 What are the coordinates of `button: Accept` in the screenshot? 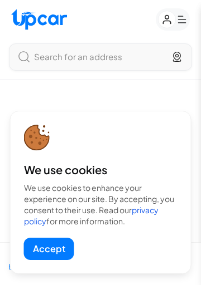 It's located at (49, 249).